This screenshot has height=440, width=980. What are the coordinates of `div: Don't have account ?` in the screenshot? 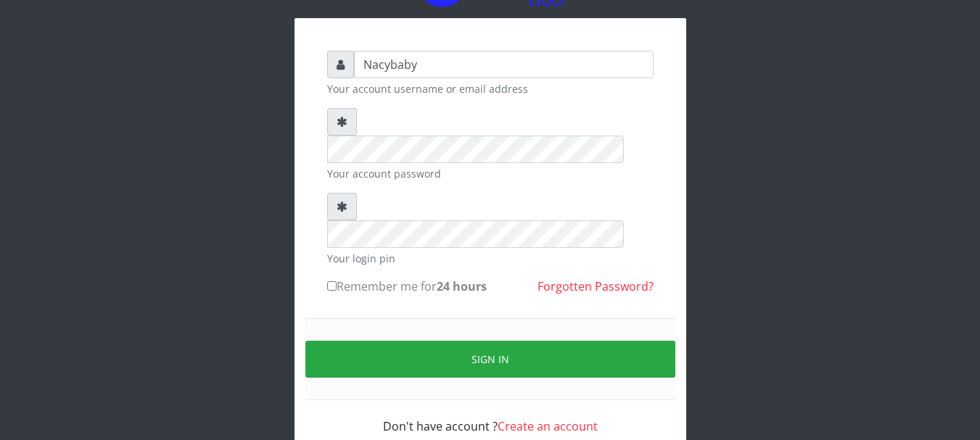 It's located at (490, 417).